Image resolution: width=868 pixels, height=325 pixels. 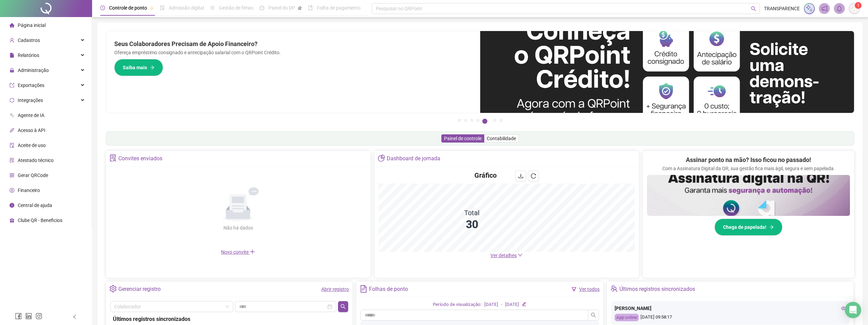 What do you see at coordinates (12, 145) in the screenshot?
I see `span: audit` at bounding box center [12, 145].